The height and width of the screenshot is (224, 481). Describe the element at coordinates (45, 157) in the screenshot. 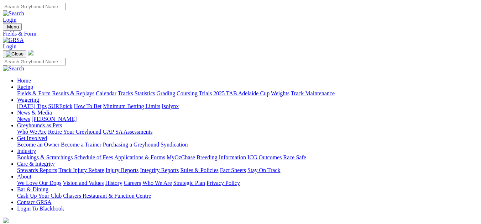

I see `a: Bookings & Scratchings` at that location.